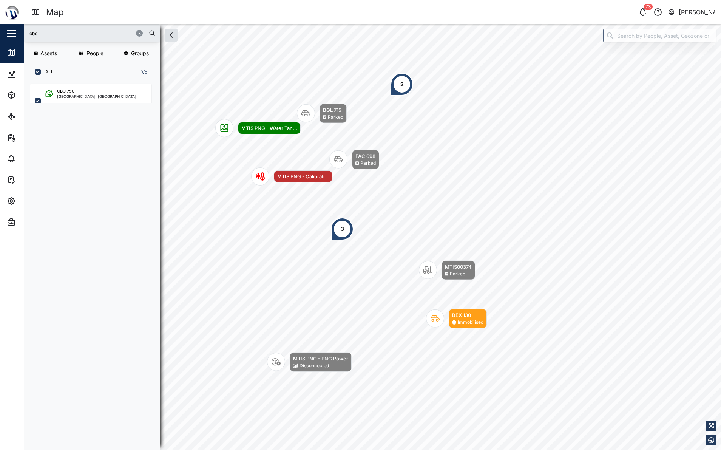 This screenshot has height=450, width=721. What do you see at coordinates (31, 95) in the screenshot?
I see `div: Assets` at bounding box center [31, 95].